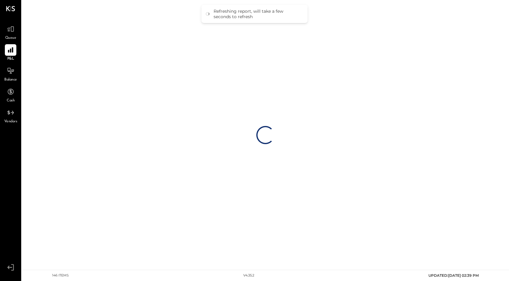  Describe the element at coordinates (11, 116) in the screenshot. I see `a: Vendors` at that location.